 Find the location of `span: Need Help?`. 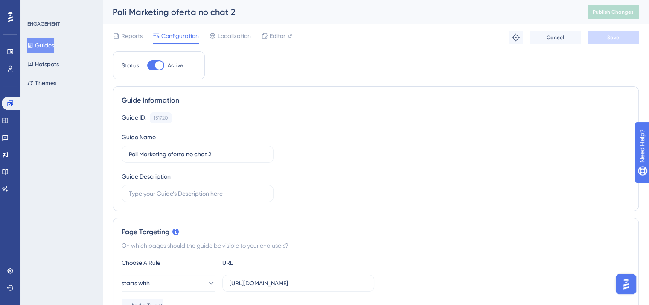

span: Need Help? is located at coordinates (37, 7).